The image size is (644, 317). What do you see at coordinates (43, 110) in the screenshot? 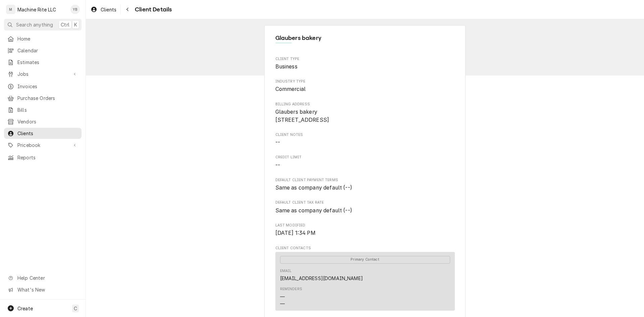
I see `a: Bills` at bounding box center [43, 110].